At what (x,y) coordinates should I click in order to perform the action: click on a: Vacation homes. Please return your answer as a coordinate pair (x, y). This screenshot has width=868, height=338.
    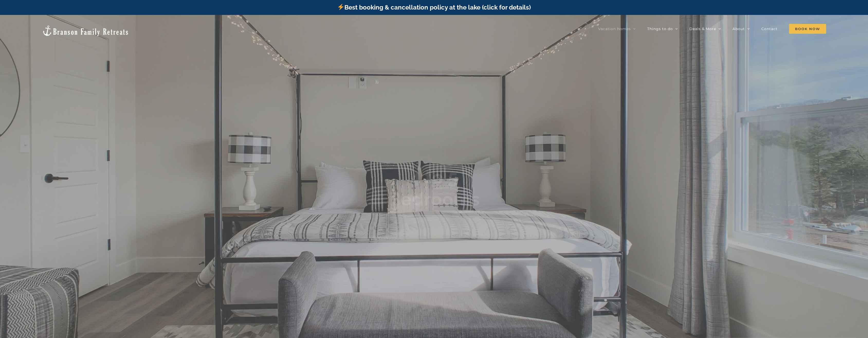
    Looking at the image, I should click on (617, 29).